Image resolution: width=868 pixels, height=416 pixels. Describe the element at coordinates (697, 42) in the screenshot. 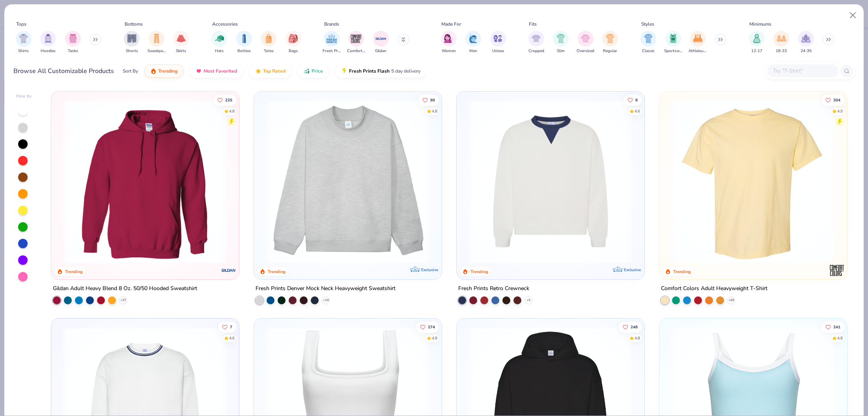

I see `div: filter for Athleisure` at that location.